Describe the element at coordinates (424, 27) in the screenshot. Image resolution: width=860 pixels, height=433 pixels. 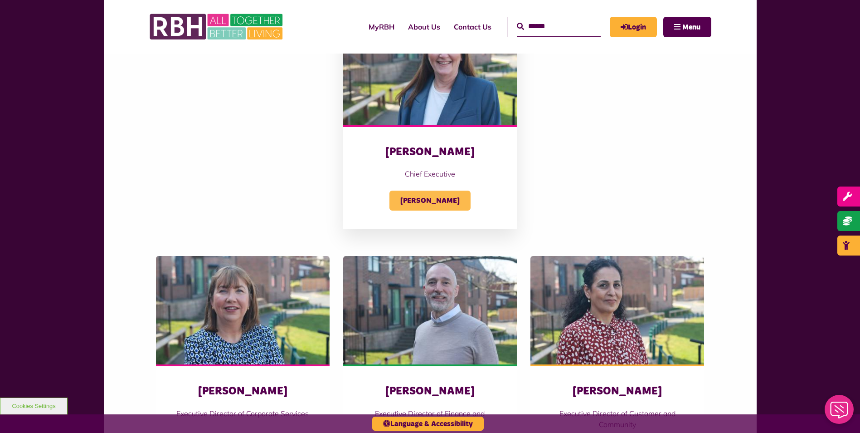
I see `a: About Us` at that location.